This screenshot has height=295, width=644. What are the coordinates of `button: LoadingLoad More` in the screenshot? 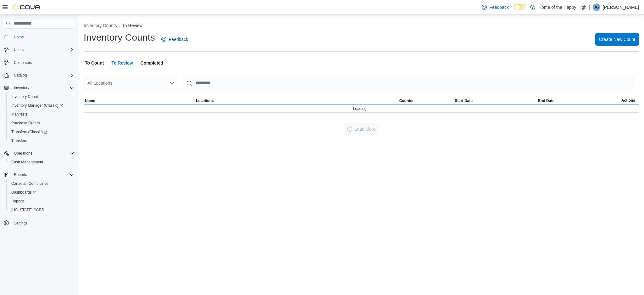 It's located at (361, 129).